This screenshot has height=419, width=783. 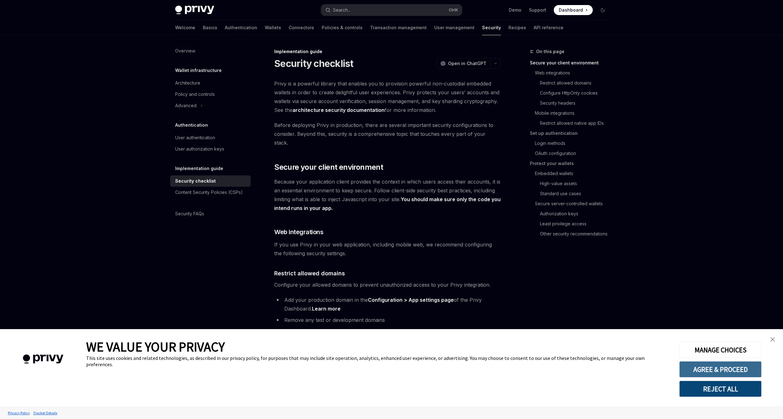 I want to click on a: Other security recommendations, so click(x=571, y=234).